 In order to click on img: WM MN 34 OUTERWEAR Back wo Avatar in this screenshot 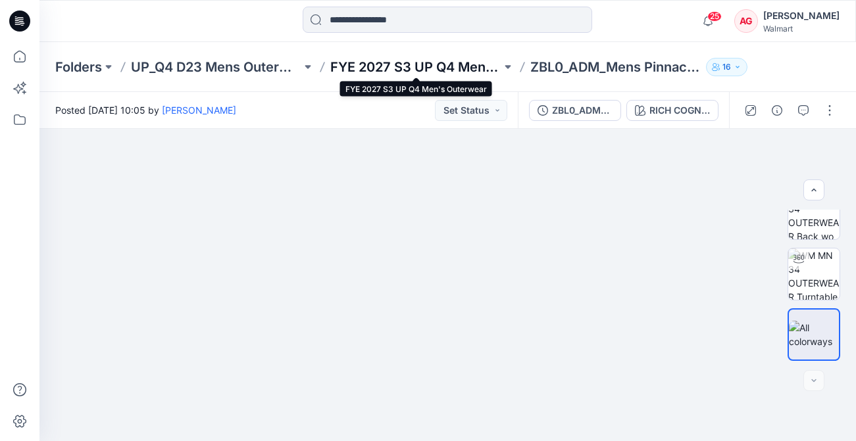, I will do `click(814, 214)`.